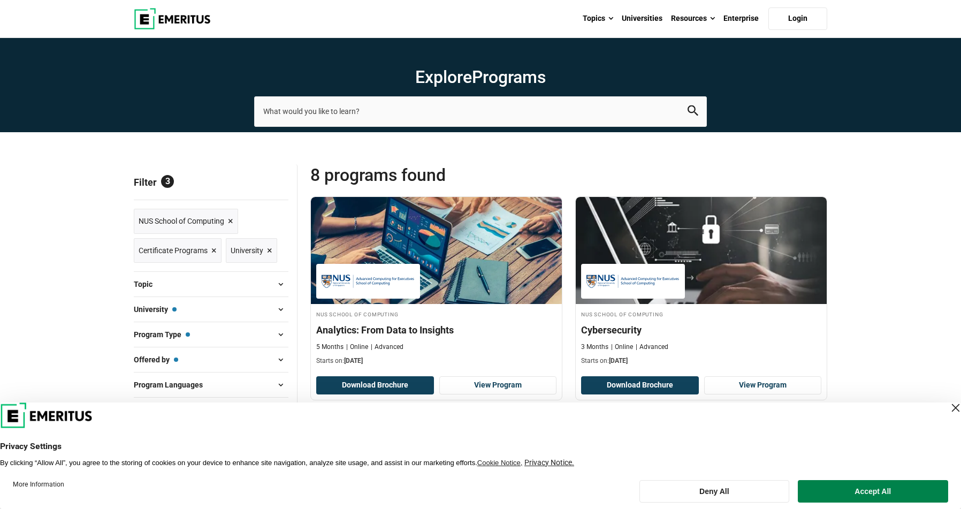  What do you see at coordinates (594, 347) in the screenshot?
I see `p: 3 Months` at bounding box center [594, 347].